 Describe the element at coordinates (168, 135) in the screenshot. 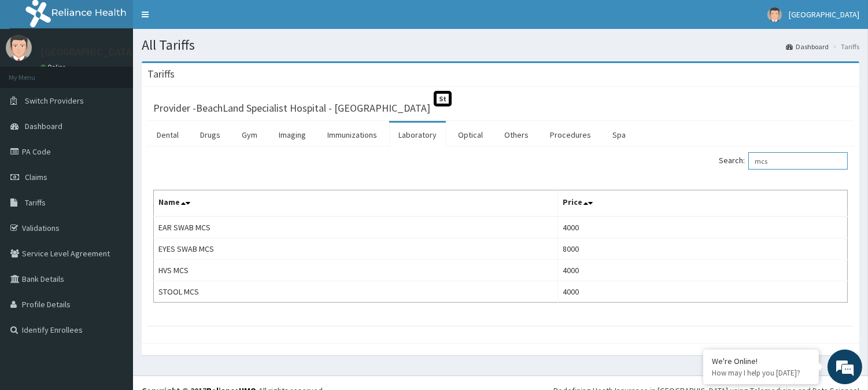

I see `a: Dental` at that location.